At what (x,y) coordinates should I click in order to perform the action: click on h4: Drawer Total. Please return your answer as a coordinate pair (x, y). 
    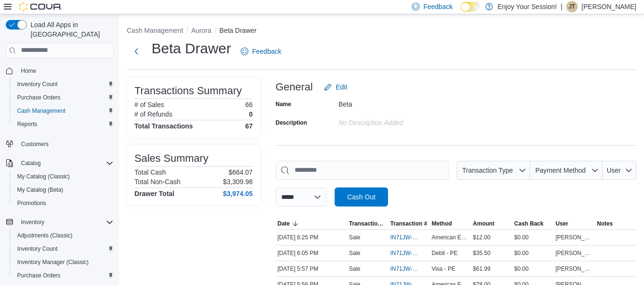
    Looking at the image, I should click on (154, 194).